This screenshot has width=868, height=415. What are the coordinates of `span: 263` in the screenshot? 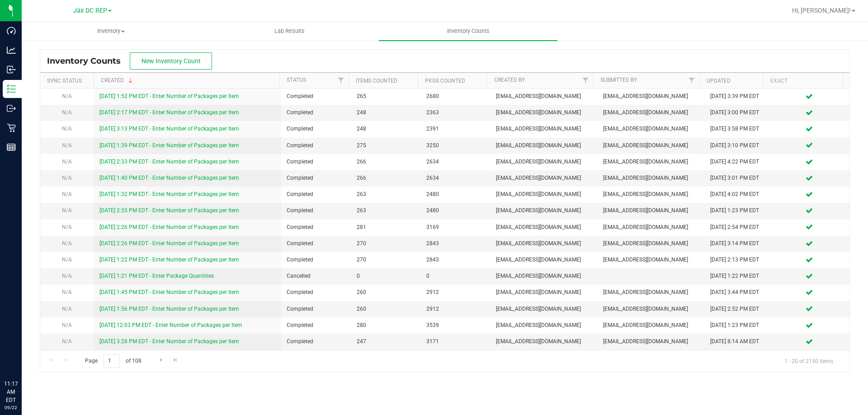 It's located at (386, 210).